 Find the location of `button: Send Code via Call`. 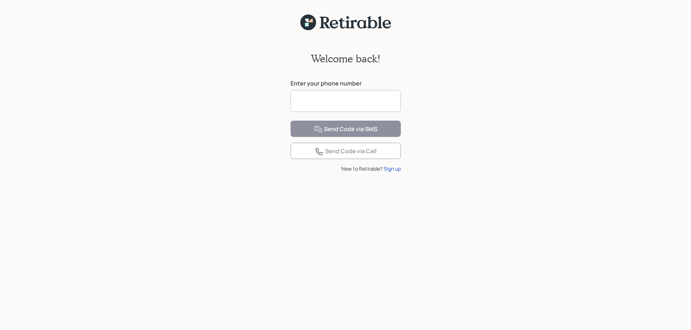

button: Send Code via Call is located at coordinates (346, 151).